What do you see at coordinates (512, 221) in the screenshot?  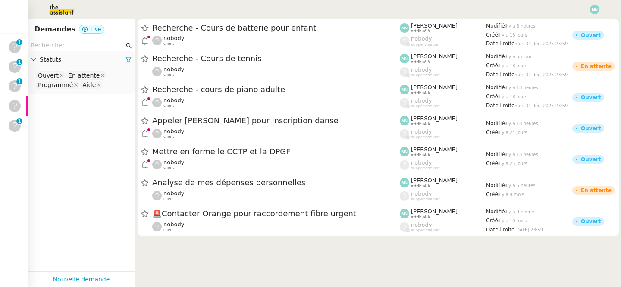 I see `span: il y a 10 mois` at bounding box center [512, 221].